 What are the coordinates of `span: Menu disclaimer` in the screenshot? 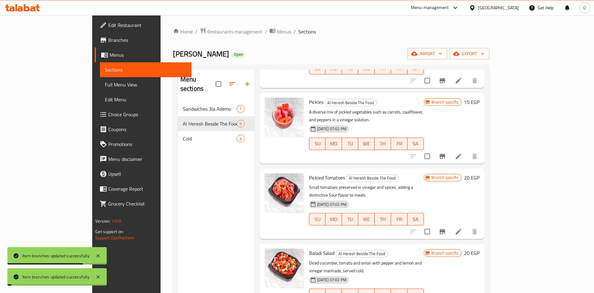 It's located at (147, 159).